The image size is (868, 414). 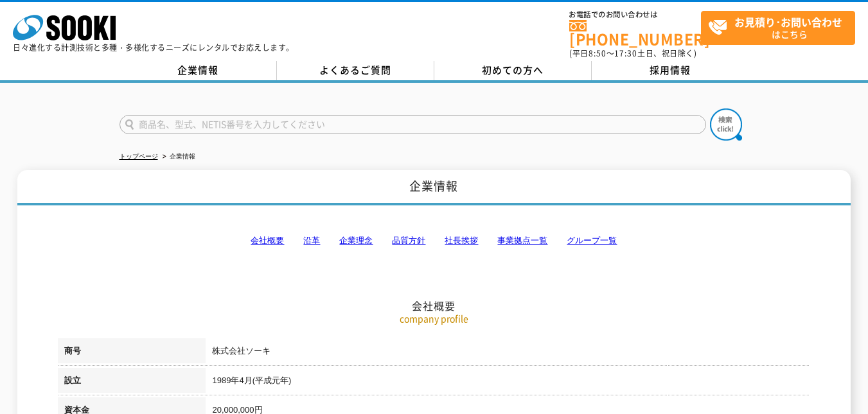 What do you see at coordinates (513, 71) in the screenshot?
I see `a: 初めての方へ` at bounding box center [513, 71].